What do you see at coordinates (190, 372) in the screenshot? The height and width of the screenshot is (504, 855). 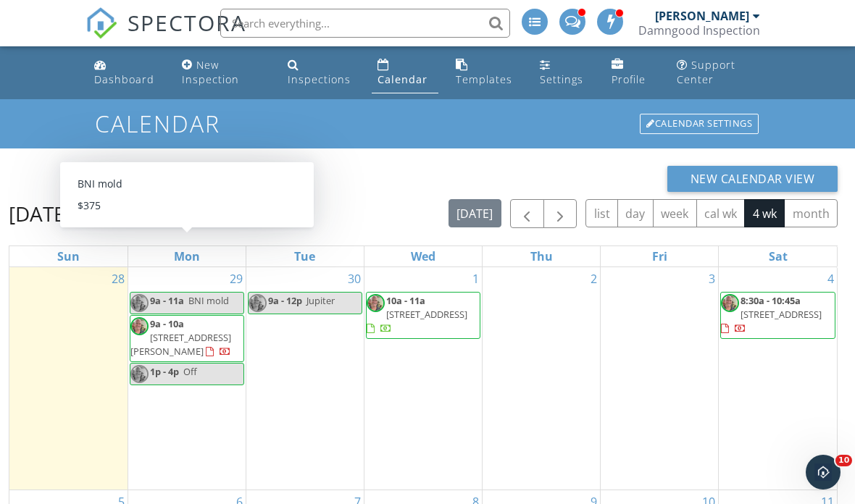 I see `span: Off` at bounding box center [190, 372].